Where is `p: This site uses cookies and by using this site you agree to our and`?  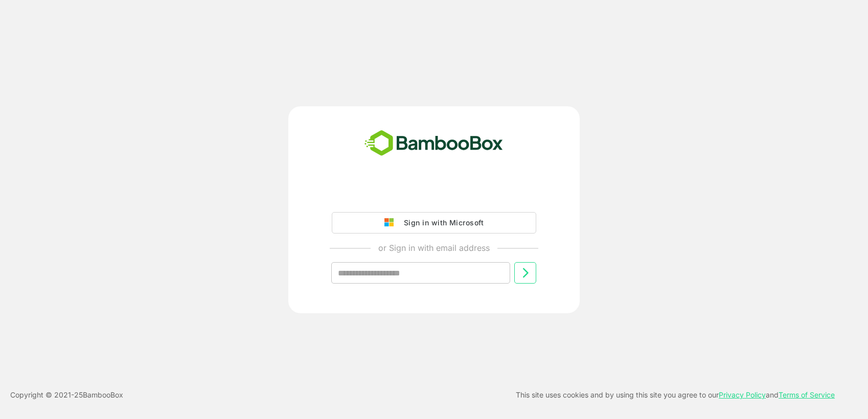 p: This site uses cookies and by using this site you agree to our and is located at coordinates (675, 395).